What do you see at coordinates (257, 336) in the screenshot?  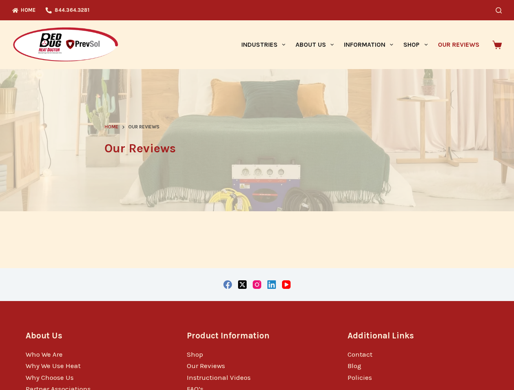 I see `h3: Product Information` at bounding box center [257, 336].